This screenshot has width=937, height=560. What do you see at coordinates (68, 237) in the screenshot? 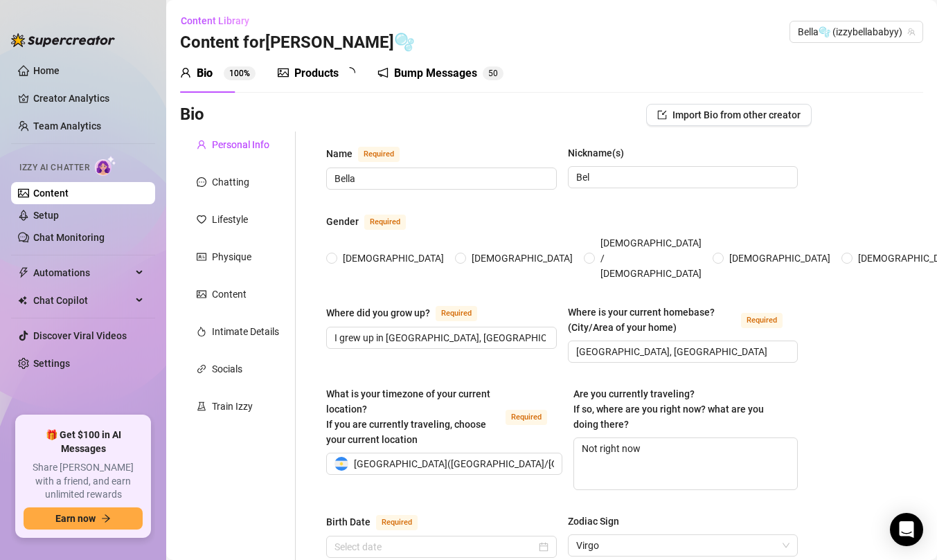
I see `a: Chat Monitoring` at bounding box center [68, 237].